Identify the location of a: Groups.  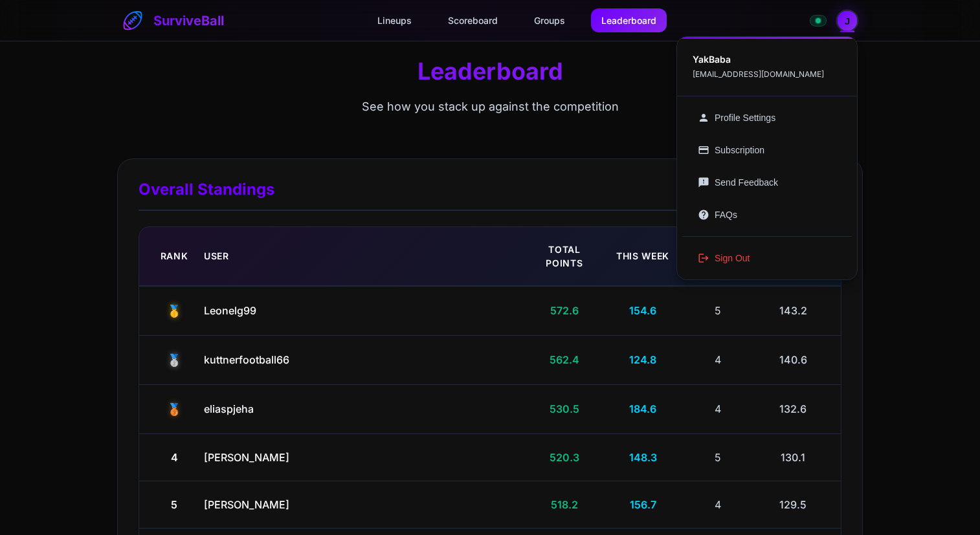
(549, 20).